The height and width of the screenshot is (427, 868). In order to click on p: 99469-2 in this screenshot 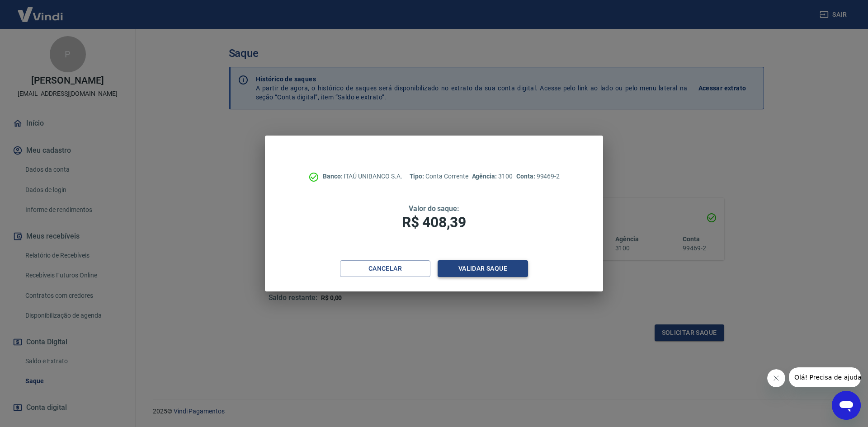, I will do `click(538, 176)`.